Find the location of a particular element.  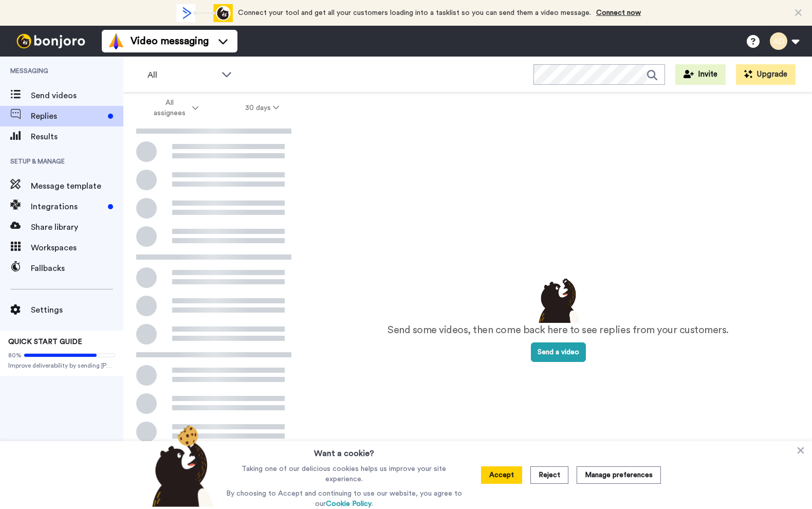

p: Taking one of our delicious cookies helps us improve your site experience. is located at coordinates (344, 474).